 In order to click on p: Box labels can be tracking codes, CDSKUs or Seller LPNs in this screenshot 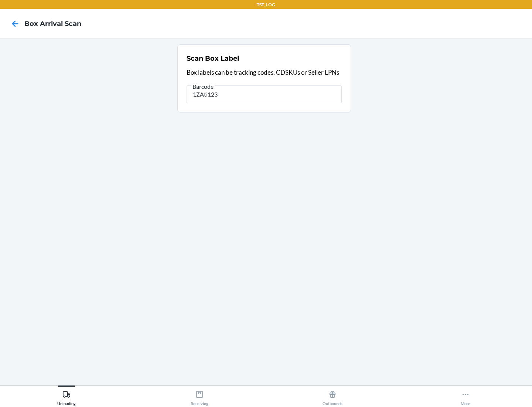, I will do `click(264, 73)`.